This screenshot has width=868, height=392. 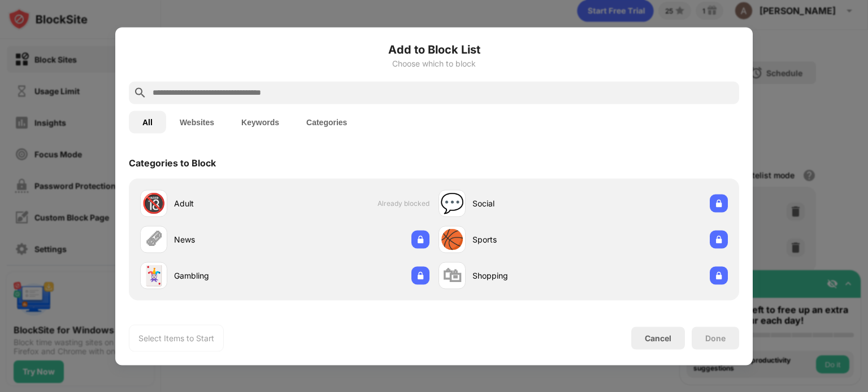 What do you see at coordinates (528, 275) in the screenshot?
I see `div: Shopping` at bounding box center [528, 275].